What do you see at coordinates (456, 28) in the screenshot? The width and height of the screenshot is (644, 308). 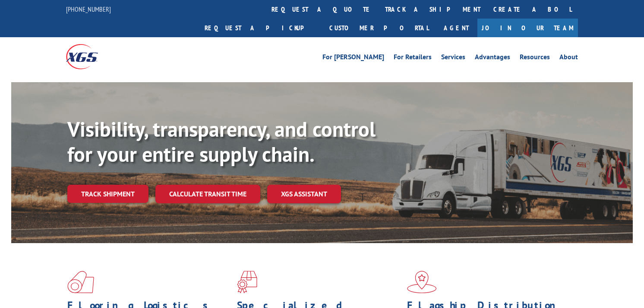 I see `a: Agent` at bounding box center [456, 28].